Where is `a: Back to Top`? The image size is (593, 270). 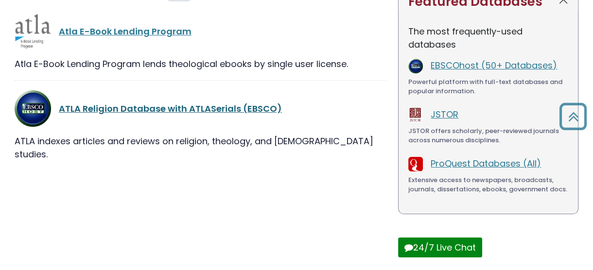
a: Back to Top is located at coordinates (573, 116).